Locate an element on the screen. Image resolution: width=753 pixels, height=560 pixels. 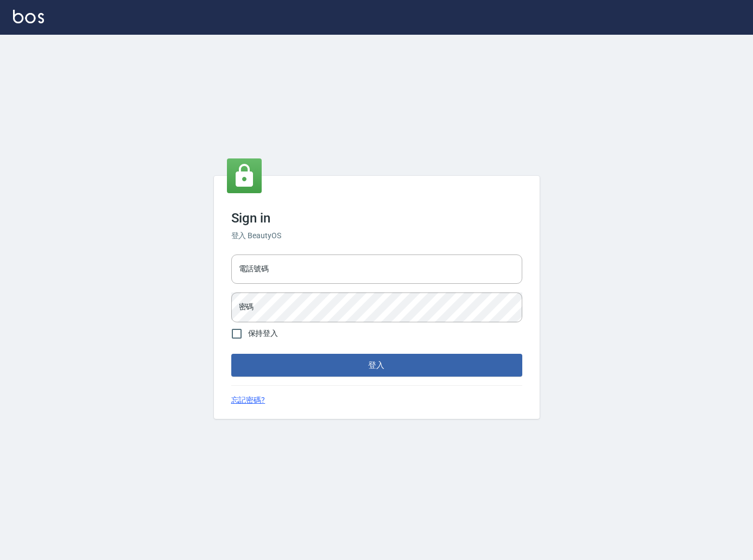
button: 登入 is located at coordinates (376, 365).